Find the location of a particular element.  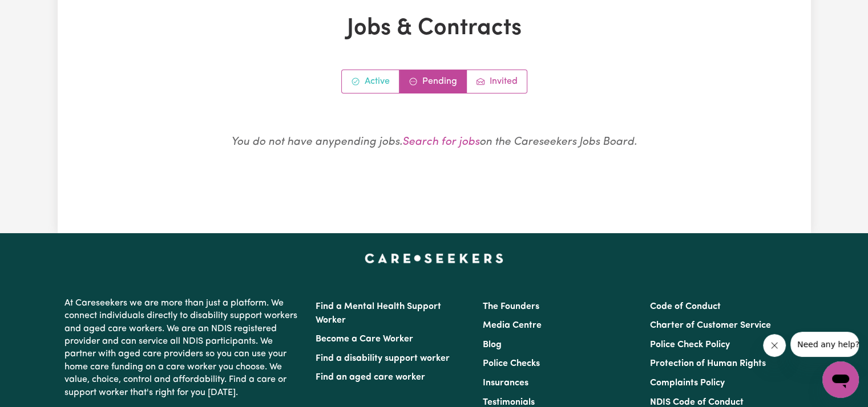

a: Find an aged care worker is located at coordinates (370, 377).